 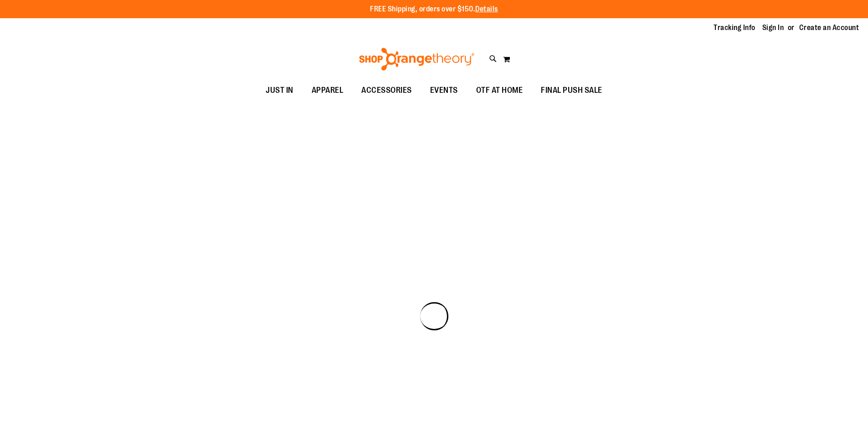 What do you see at coordinates (571, 90) in the screenshot?
I see `span: FINAL PUSH SALE` at bounding box center [571, 90].